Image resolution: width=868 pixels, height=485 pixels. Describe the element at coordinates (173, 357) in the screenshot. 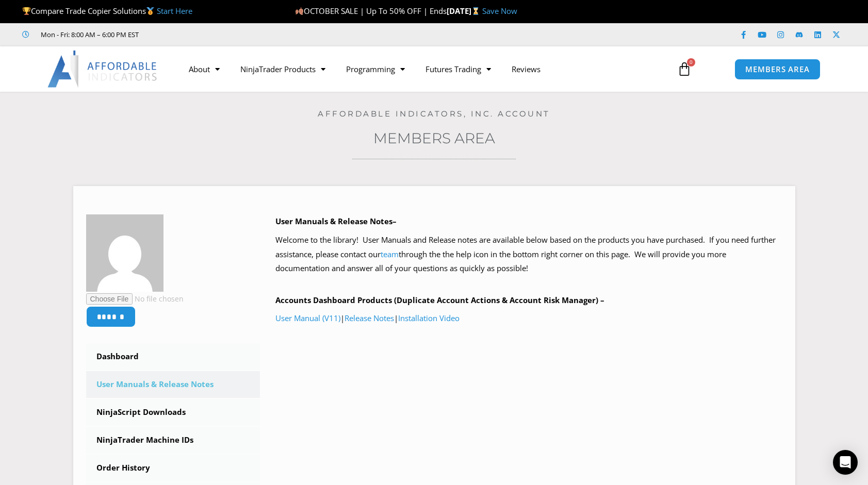

I see `a: Dashboard` at that location.